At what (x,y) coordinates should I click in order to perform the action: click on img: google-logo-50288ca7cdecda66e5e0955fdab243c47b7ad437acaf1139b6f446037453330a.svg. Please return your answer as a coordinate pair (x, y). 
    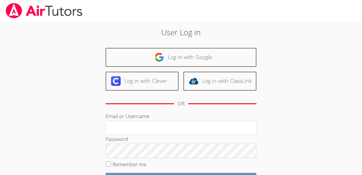
    Looking at the image, I should click on (159, 57).